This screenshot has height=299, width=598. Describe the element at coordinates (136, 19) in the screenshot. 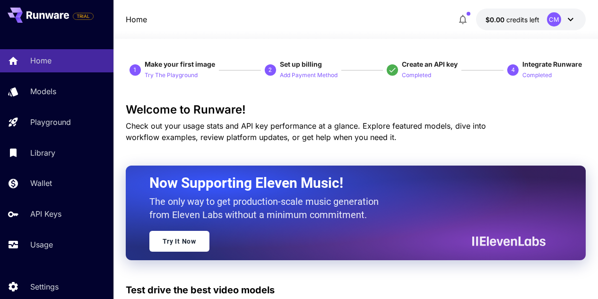

I see `nav: breadcrumb` at that location.